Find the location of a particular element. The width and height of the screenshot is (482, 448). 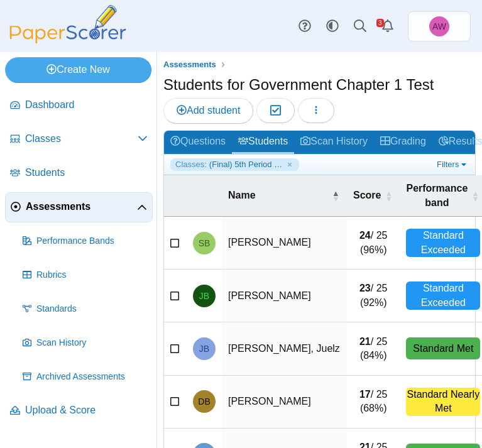

span: Name is located at coordinates (242, 195).